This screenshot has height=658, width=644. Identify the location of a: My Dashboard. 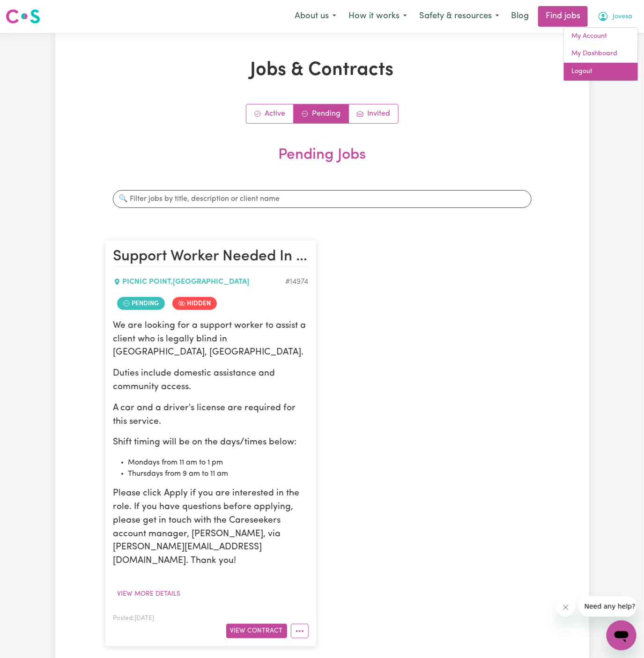
(600, 54).